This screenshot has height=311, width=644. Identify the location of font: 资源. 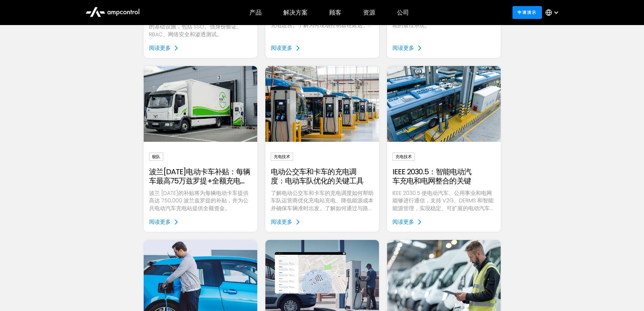
(369, 12).